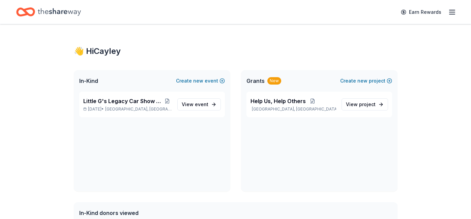 The width and height of the screenshot is (471, 219). Describe the element at coordinates (89, 81) in the screenshot. I see `span: In-Kind` at that location.